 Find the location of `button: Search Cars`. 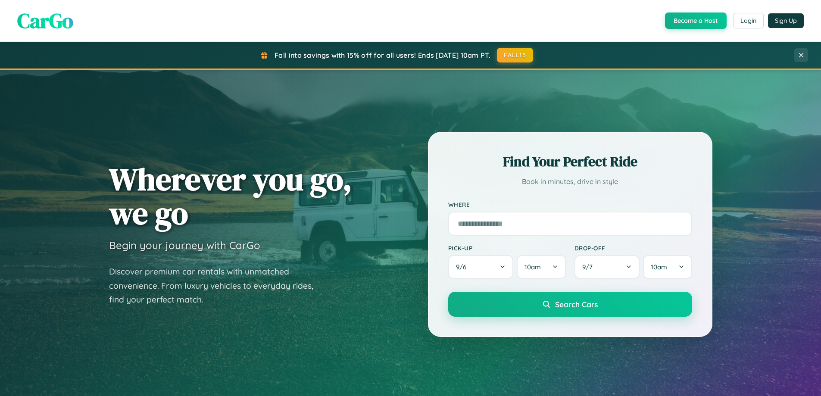

button: Search Cars is located at coordinates (570, 304).